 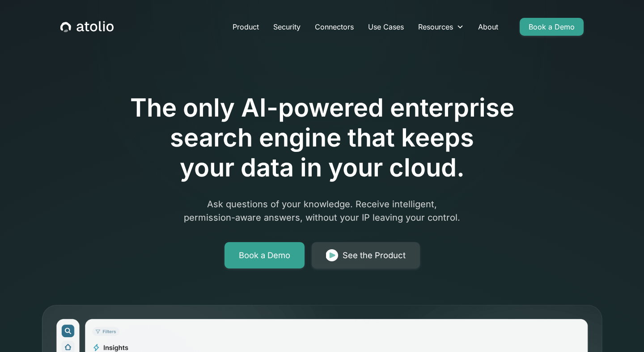 What do you see at coordinates (334, 26) in the screenshot?
I see `a: Connectors` at bounding box center [334, 26].